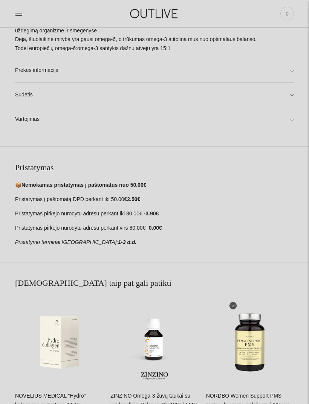  I want to click on h2: Pristatymas, so click(154, 168).